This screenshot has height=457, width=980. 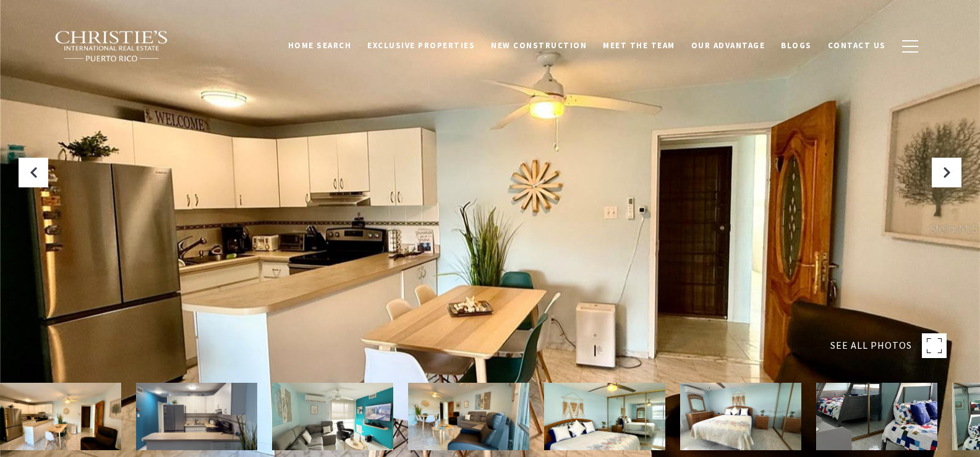 I want to click on a: Meet the Team, so click(x=639, y=45).